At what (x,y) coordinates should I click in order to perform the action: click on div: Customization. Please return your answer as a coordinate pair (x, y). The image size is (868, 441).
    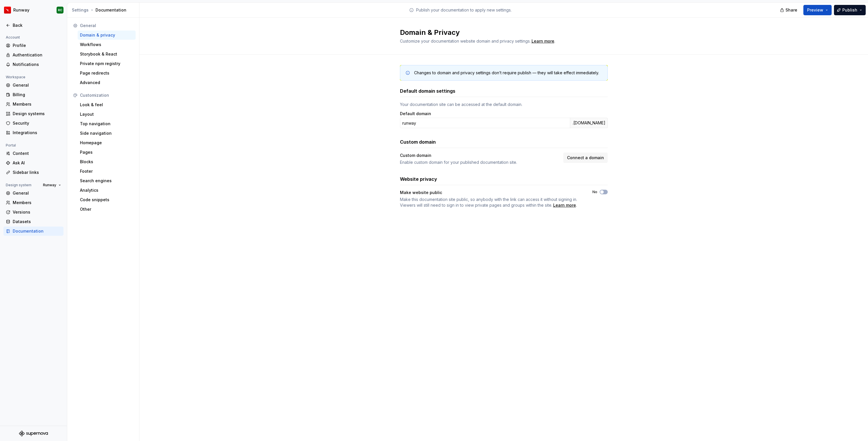
    Looking at the image, I should click on (107, 96).